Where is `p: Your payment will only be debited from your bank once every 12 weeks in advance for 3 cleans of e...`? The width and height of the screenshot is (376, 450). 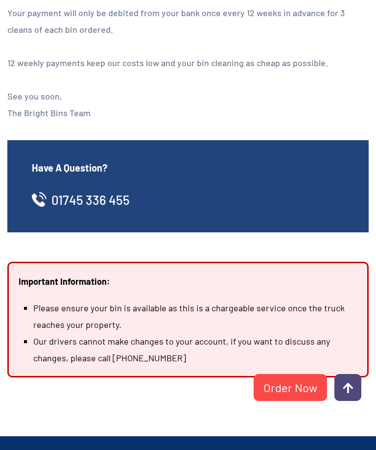 p: Your payment will only be debited from your bank once every 12 weeks in advance for 3 cleans of e... is located at coordinates (188, 21).